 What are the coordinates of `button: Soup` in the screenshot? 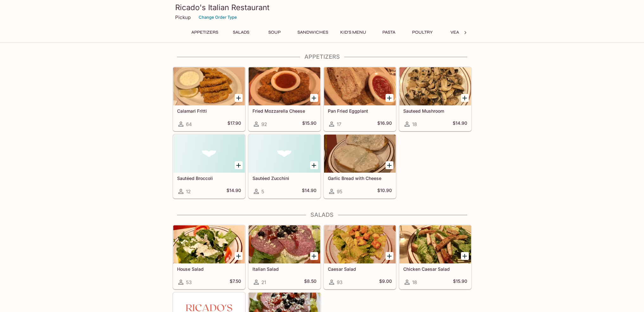 It's located at (275, 32).